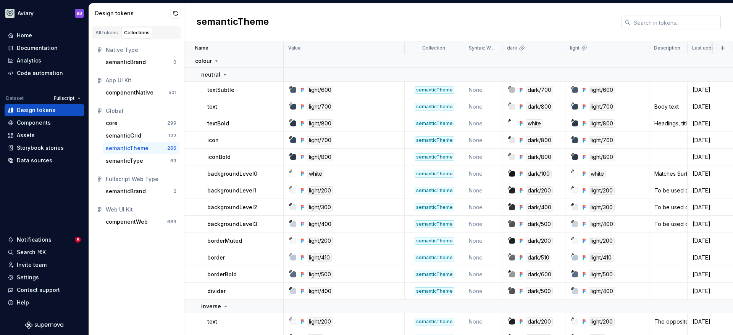  Describe the element at coordinates (172, 93) in the screenshot. I see `div: 501` at that location.